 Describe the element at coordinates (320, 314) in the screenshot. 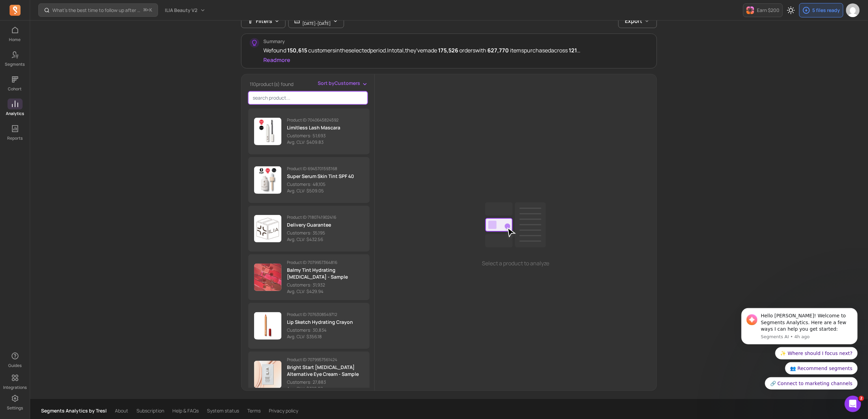

I see `p: Product ID: 7076308549712` at that location.